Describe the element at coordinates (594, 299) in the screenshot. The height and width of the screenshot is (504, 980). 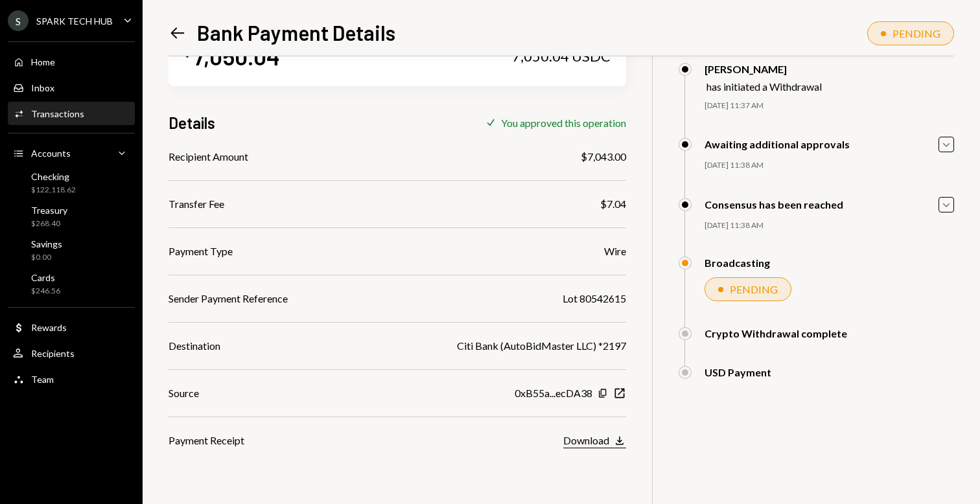
I see `div: Lot 80542615` at that location.